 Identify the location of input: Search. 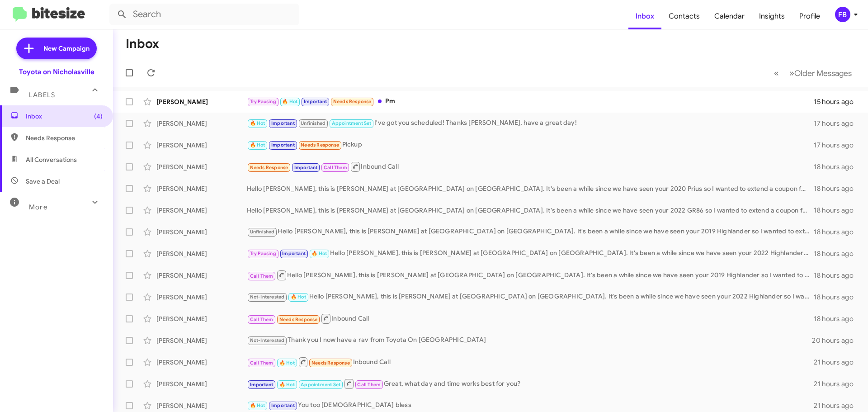
(205, 15).